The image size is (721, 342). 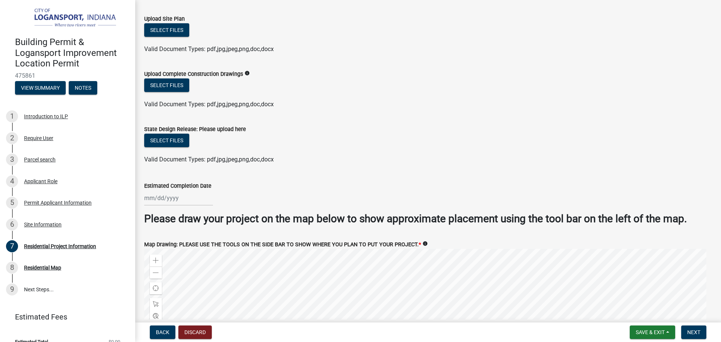 What do you see at coordinates (43, 225) in the screenshot?
I see `div: Site Information` at bounding box center [43, 225].